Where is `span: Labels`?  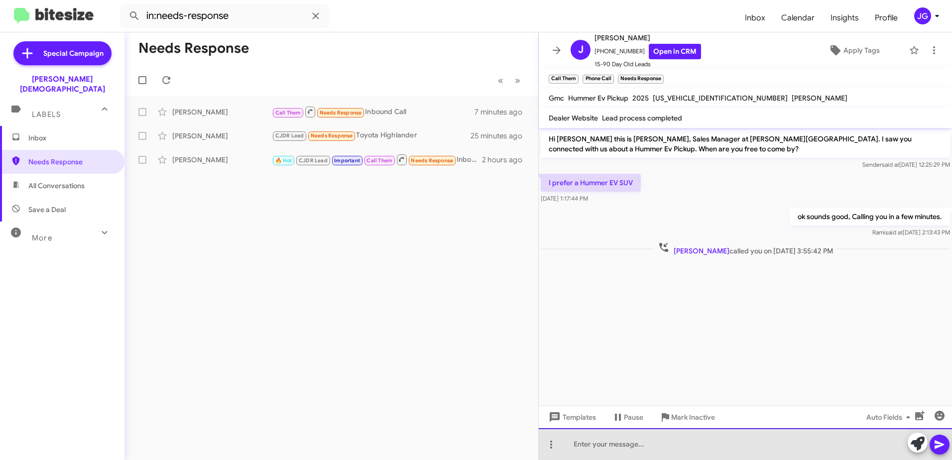
span: Labels is located at coordinates (46, 114).